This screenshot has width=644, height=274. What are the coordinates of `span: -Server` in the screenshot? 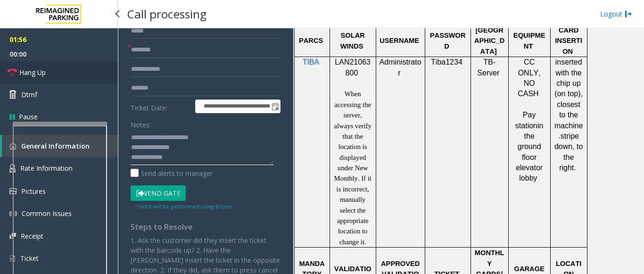 It's located at (488, 67).